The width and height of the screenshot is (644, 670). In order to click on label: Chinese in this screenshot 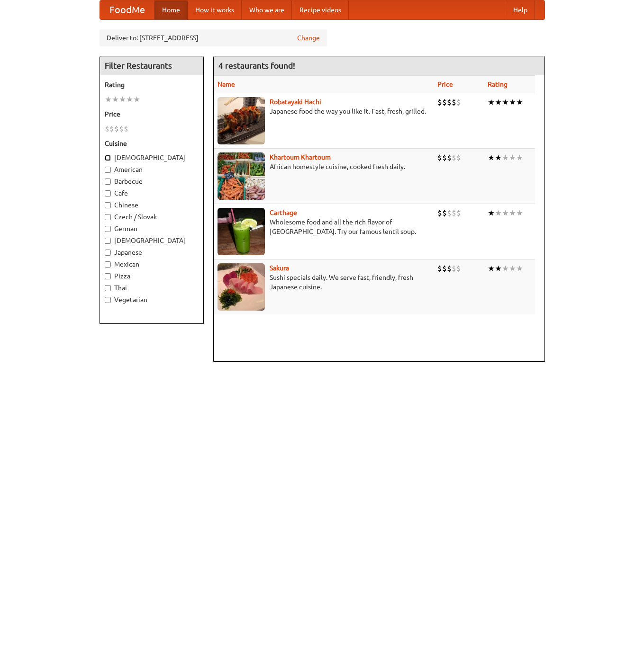, I will do `click(151, 205)`.